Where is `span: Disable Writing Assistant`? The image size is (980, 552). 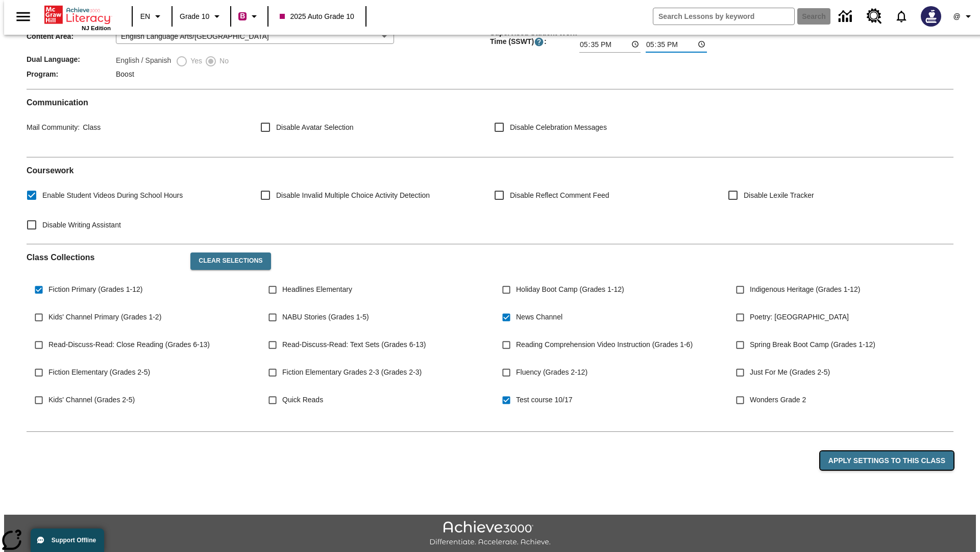 span: Disable Writing Assistant is located at coordinates (82, 225).